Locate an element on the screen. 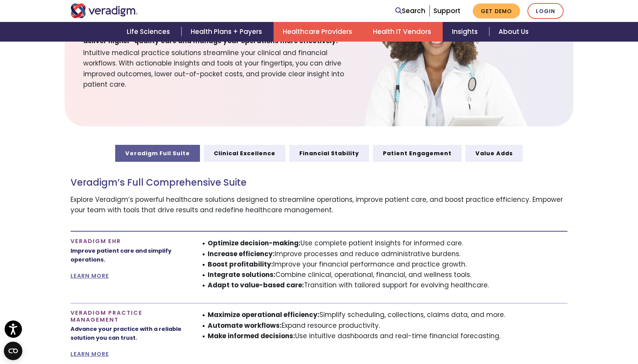 Image resolution: width=638 pixels, height=364 pixels. strong: Make informed decisions: is located at coordinates (251, 336).